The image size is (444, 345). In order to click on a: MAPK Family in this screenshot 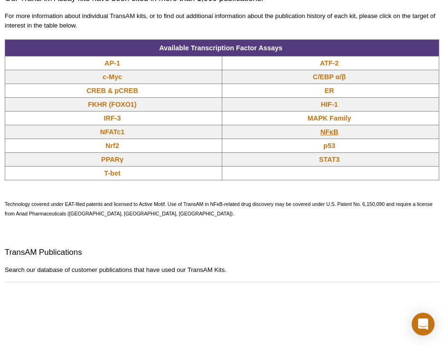, I will do `click(330, 118)`.